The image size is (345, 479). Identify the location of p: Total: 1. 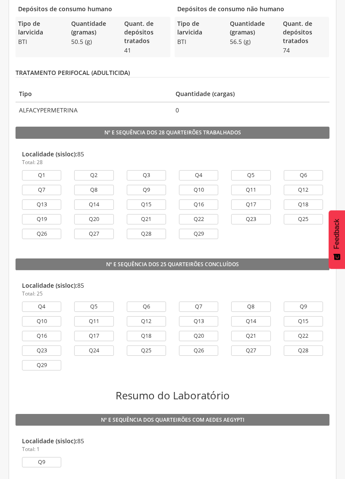
(172, 449).